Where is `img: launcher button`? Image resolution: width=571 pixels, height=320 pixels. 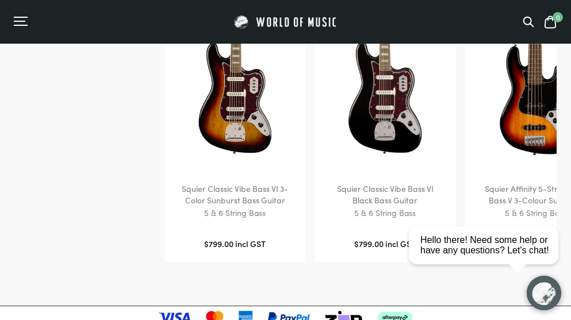 img: launcher button is located at coordinates (140, 99).